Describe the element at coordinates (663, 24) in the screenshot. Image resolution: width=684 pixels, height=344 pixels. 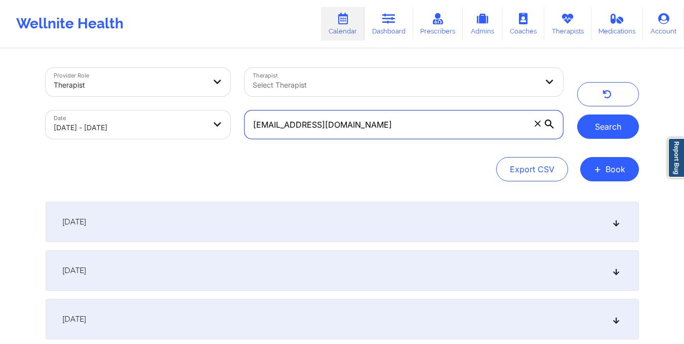
I see `a: Account` at that location.